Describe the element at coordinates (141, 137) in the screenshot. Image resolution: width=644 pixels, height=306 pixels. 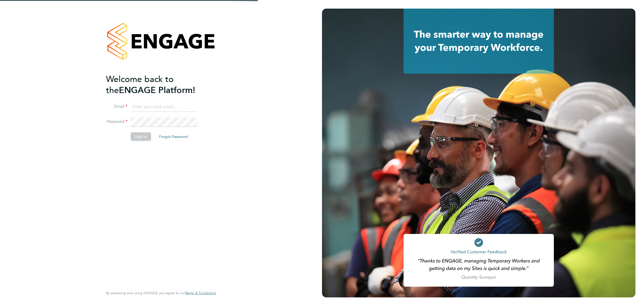
I see `button: Sign In` at that location.